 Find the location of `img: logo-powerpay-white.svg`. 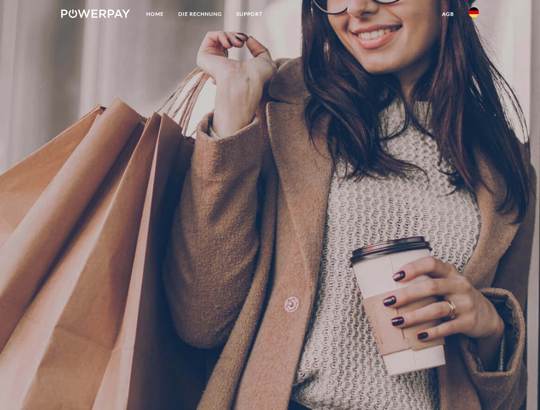

img: logo-powerpay-white.svg is located at coordinates (95, 14).